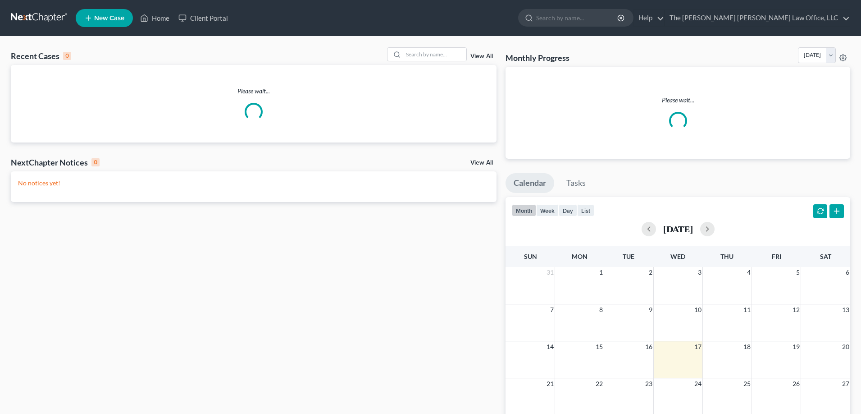 The height and width of the screenshot is (414, 861). I want to click on span: 3, so click(700, 272).